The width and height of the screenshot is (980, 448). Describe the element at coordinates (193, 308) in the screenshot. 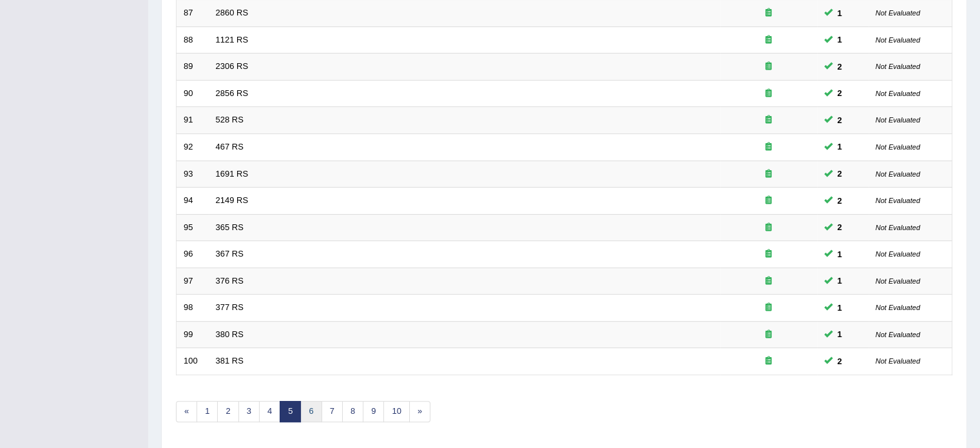

I see `td: 98` at that location.